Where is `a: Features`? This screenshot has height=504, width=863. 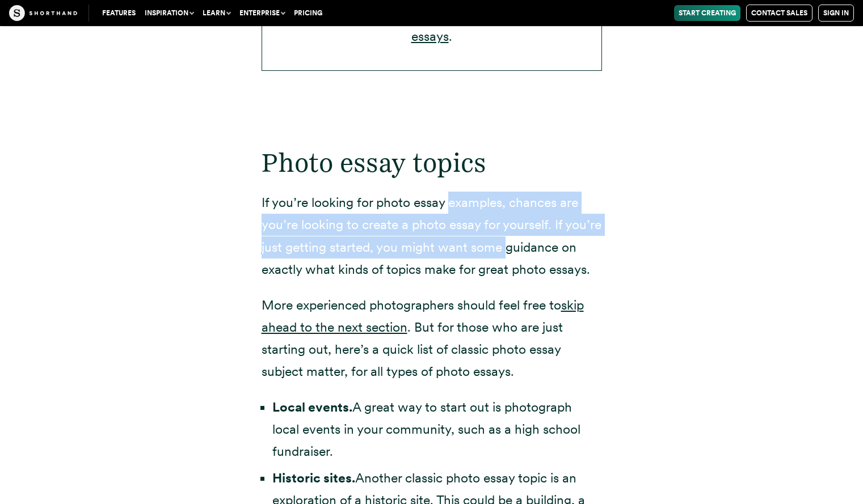
a: Features is located at coordinates (118, 13).